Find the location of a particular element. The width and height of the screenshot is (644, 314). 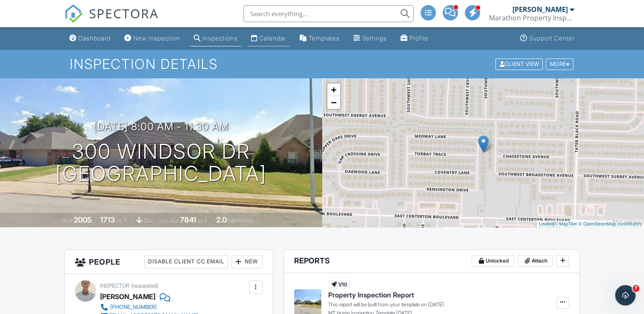

a: © MapTiler is located at coordinates (566, 224).